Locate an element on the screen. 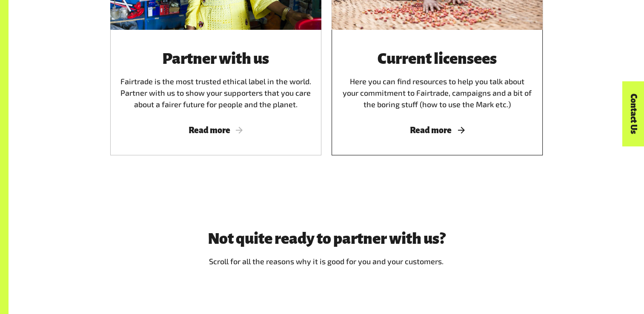 This screenshot has width=644, height=314. div: Here you can find resources to help you talk about your commitment to Fairtrade, campaigns and a ... is located at coordinates (437, 80).